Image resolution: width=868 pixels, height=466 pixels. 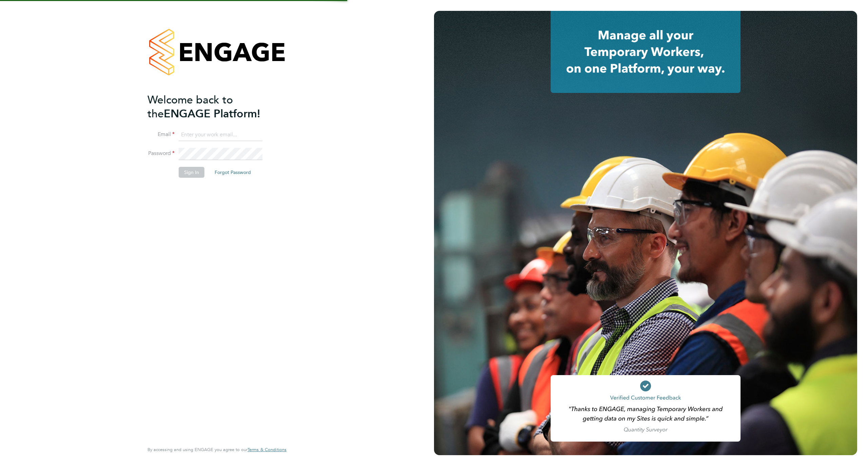 I want to click on button: Forgot Password, so click(x=233, y=172).